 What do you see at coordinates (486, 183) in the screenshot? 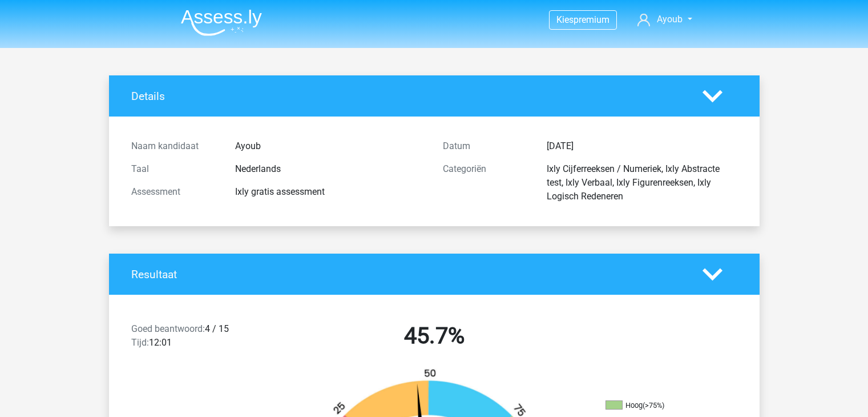
I see `div: Categoriën` at bounding box center [486, 183].